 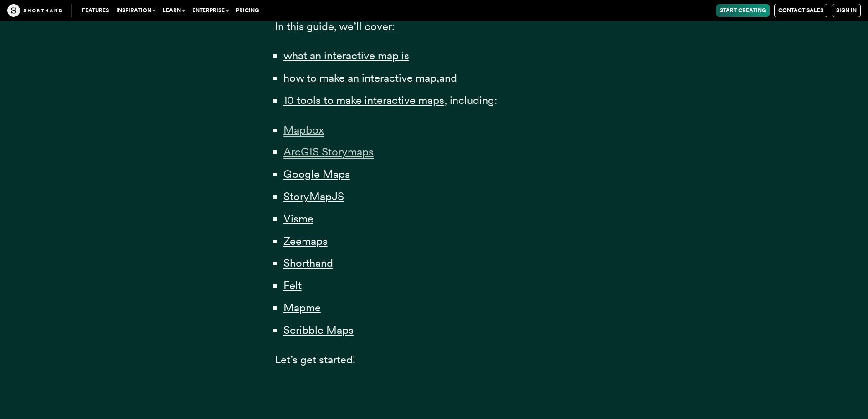 I want to click on a: Zeemaps, so click(x=305, y=240).